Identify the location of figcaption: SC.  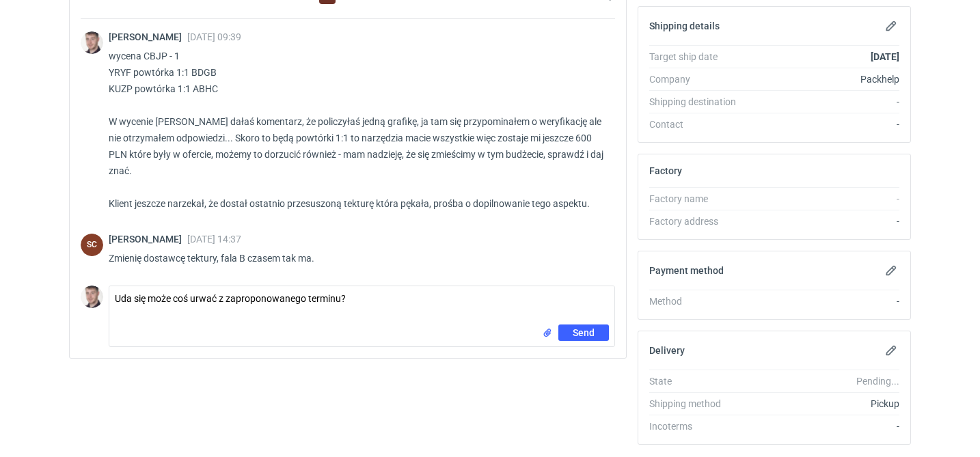
(91, 245).